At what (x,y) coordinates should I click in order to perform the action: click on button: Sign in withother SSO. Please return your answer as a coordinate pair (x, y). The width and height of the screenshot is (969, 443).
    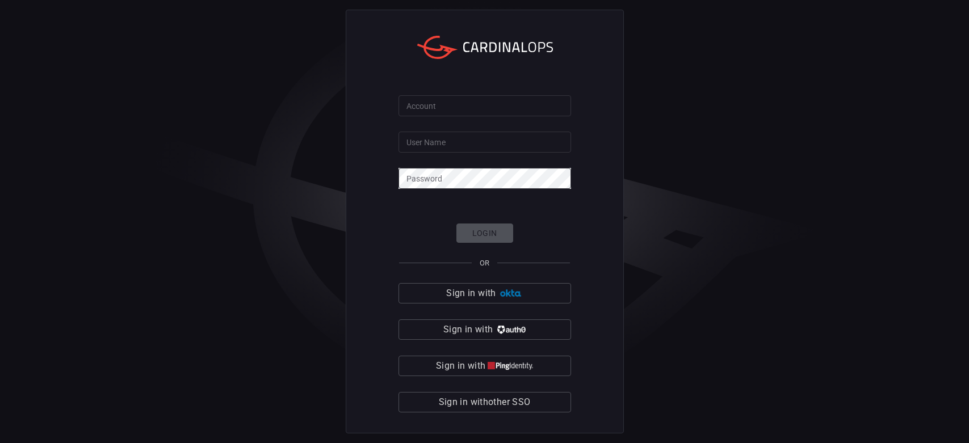
    Looking at the image, I should click on (485, 402).